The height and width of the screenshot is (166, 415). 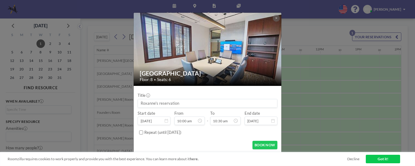 I want to click on input: Roxanne's reservation, so click(x=207, y=104).